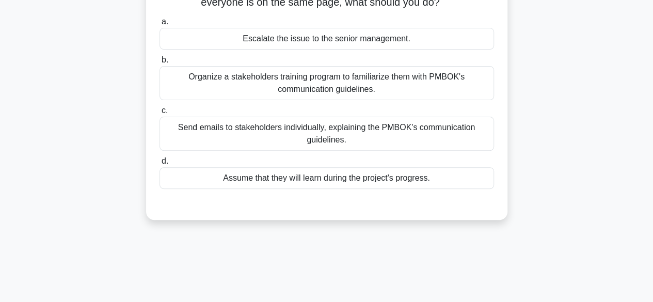 The image size is (653, 302). I want to click on span: c., so click(165, 110).